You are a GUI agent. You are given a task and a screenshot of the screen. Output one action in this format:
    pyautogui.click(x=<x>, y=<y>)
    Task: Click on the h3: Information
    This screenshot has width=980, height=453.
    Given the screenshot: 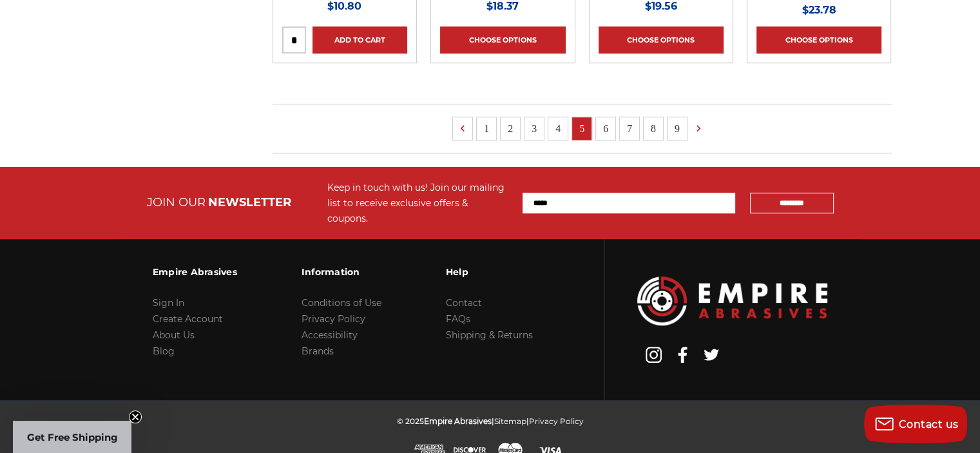 What is the action you would take?
    pyautogui.click(x=342, y=271)
    